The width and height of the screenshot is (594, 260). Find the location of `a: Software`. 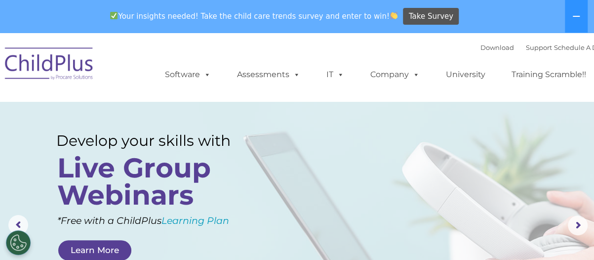

a: Software is located at coordinates (188, 75).